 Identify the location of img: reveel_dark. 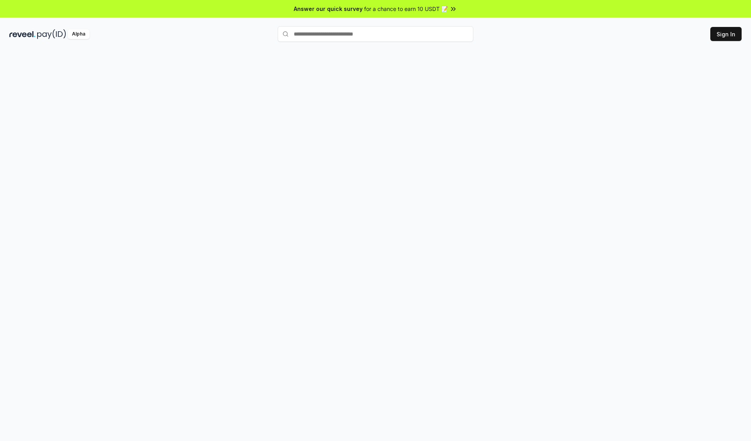
(22, 34).